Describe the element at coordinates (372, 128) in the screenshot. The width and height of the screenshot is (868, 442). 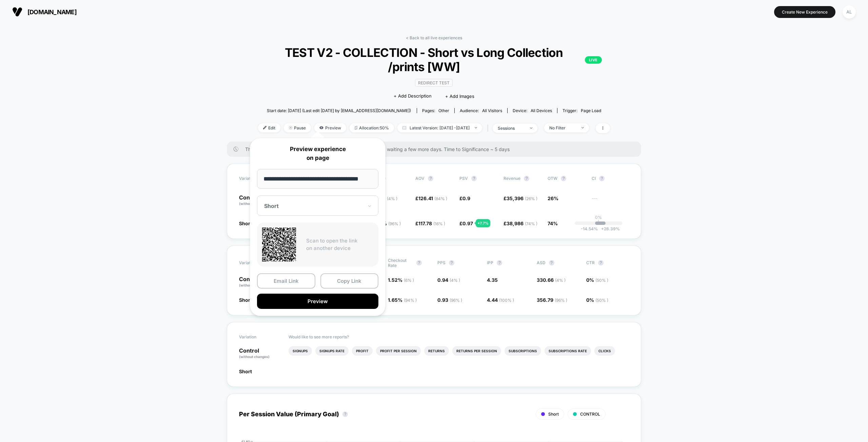
I see `span: Allocation: 50%` at that location.